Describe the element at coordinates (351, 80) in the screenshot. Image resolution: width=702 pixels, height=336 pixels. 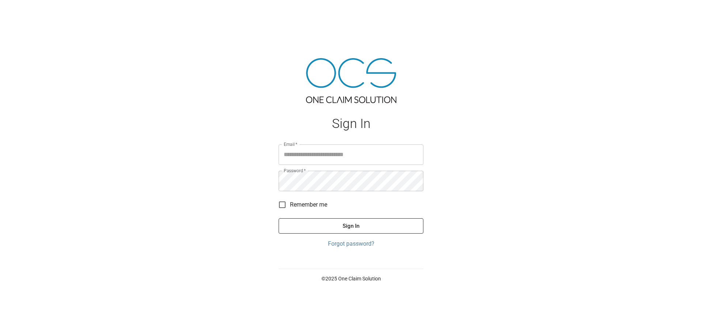
I see `img: ocs-logo-tra.png` at that location.